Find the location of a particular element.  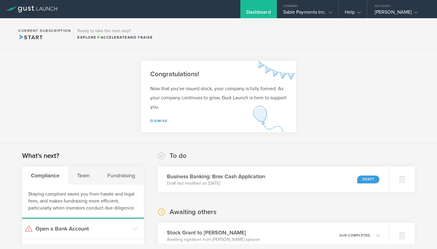

em: of is located at coordinates (343, 235).